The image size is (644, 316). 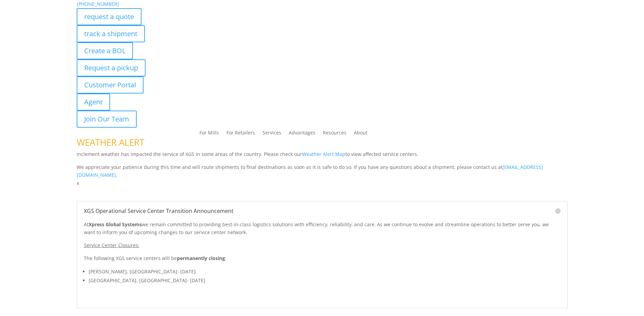 What do you see at coordinates (322, 157) in the screenshot?
I see `p: Inclement weather has impacted the service of XGS in some areas of the country. Please check our ...` at bounding box center [322, 157].